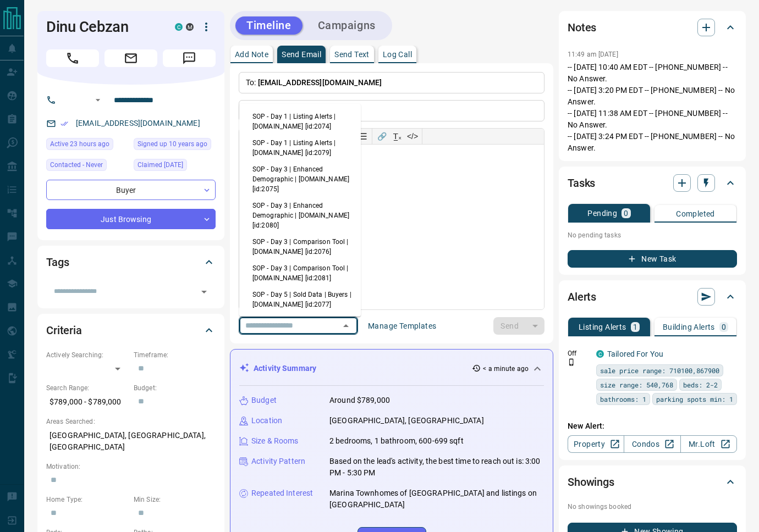 The height and width of the screenshot is (532, 759). Describe the element at coordinates (64, 124) in the screenshot. I see `svg: Email Verified` at that location.